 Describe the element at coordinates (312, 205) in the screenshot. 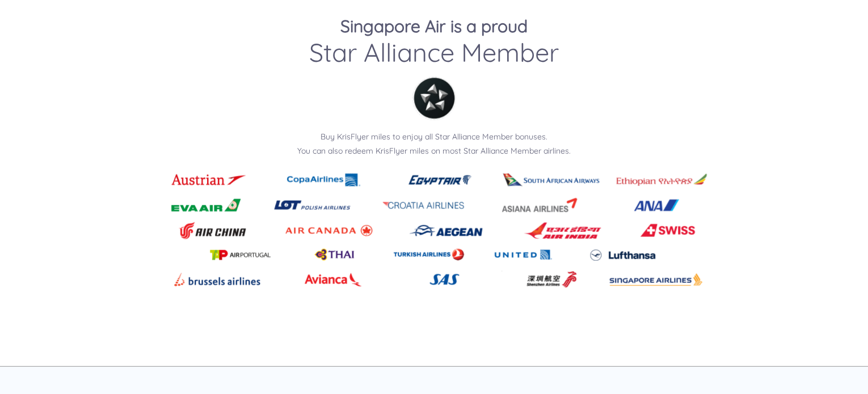

I see `img: Polish Airlines Logo` at that location.